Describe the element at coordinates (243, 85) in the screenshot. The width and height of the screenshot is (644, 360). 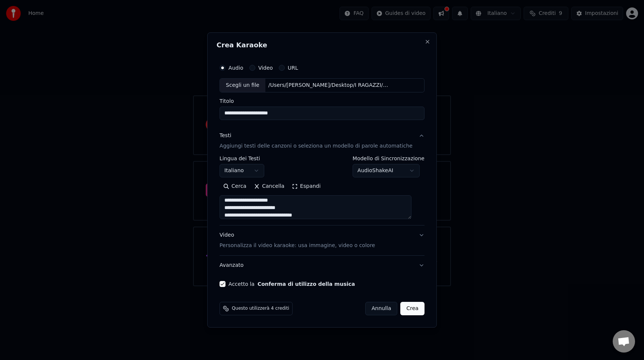
I see `div: Scegli un file` at that location.